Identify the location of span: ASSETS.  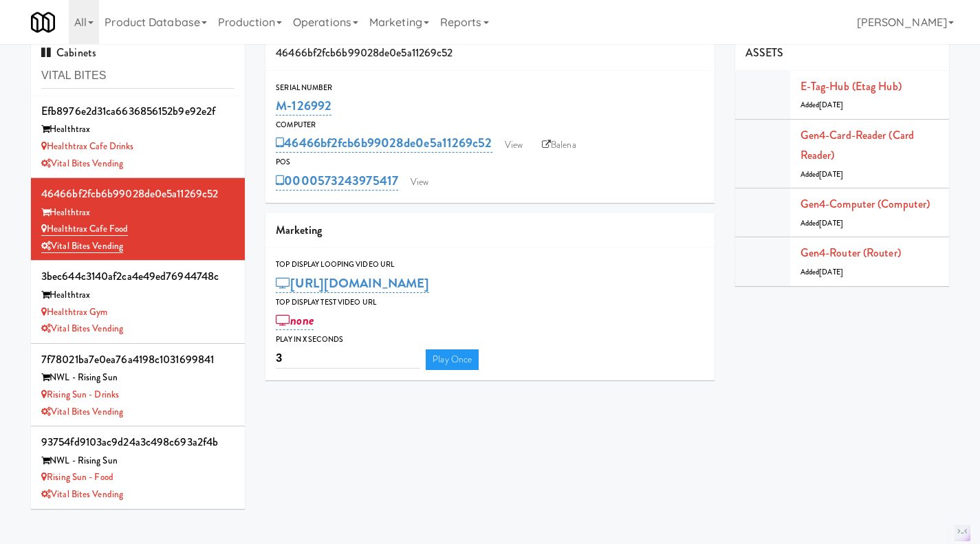
(764, 53).